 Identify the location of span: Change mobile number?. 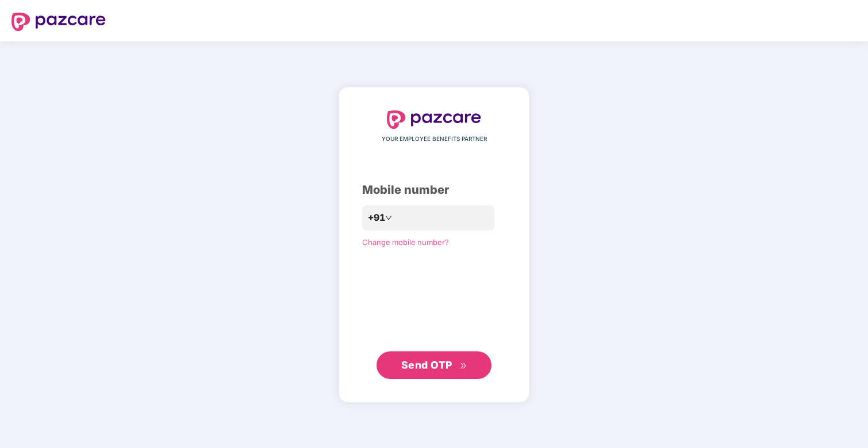
(405, 242).